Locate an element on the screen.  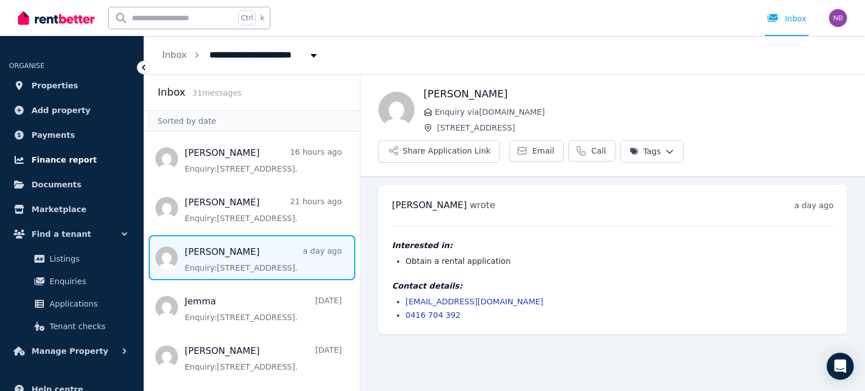
img: Nadia Banna is located at coordinates (838, 18).